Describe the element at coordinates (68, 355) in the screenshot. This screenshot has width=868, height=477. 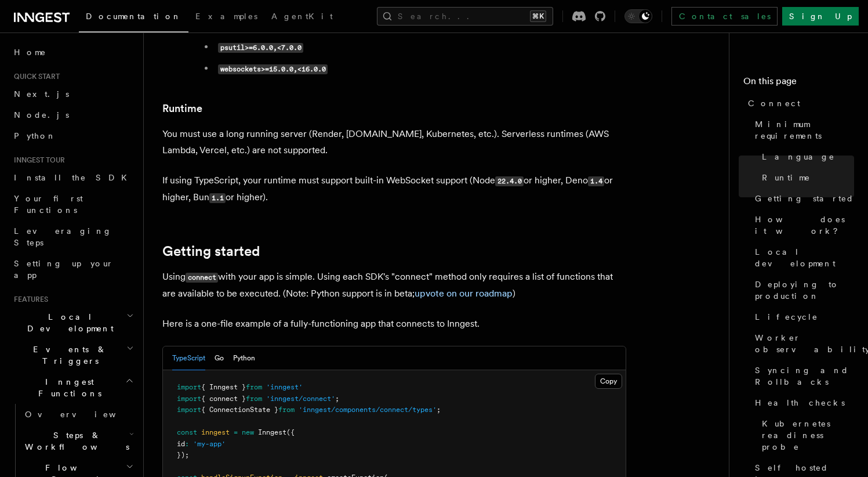
I see `span: Events & Triggers` at that location.